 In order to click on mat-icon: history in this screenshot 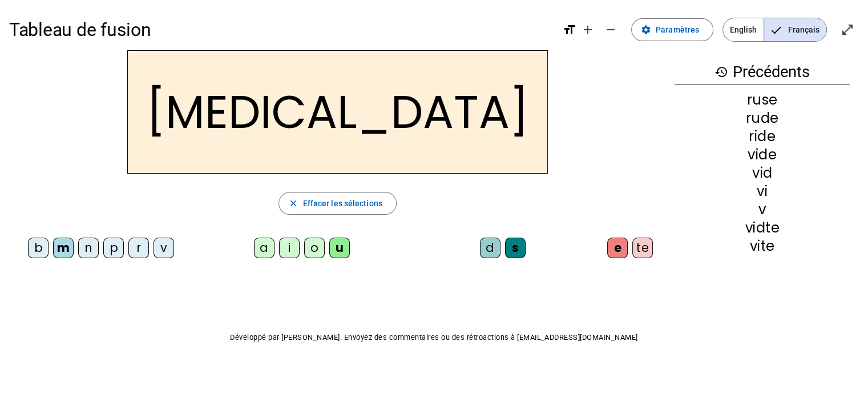, I will do `click(721, 72)`.